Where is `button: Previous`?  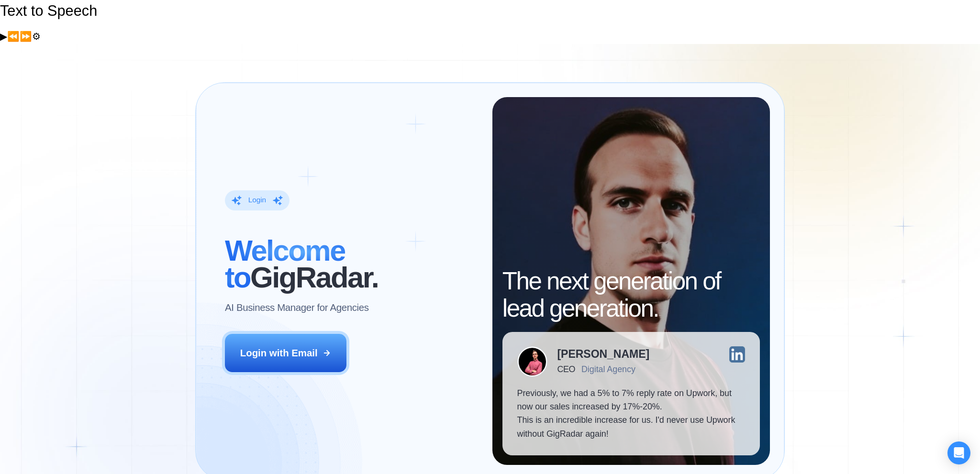
button: Previous is located at coordinates (13, 37).